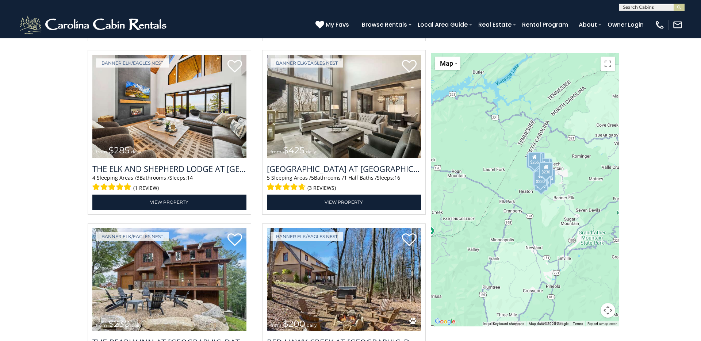 Image resolution: width=701 pixels, height=341 pixels. What do you see at coordinates (294, 324) in the screenshot?
I see `span: $200` at bounding box center [294, 324].